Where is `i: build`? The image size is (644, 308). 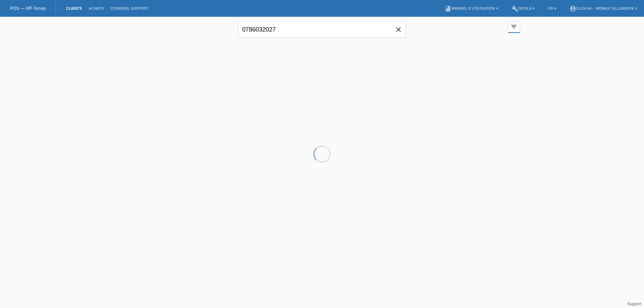 i: build is located at coordinates (515, 9).